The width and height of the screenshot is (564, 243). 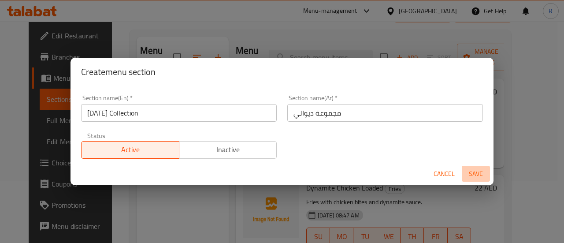 I want to click on span: Inactive, so click(x=228, y=149).